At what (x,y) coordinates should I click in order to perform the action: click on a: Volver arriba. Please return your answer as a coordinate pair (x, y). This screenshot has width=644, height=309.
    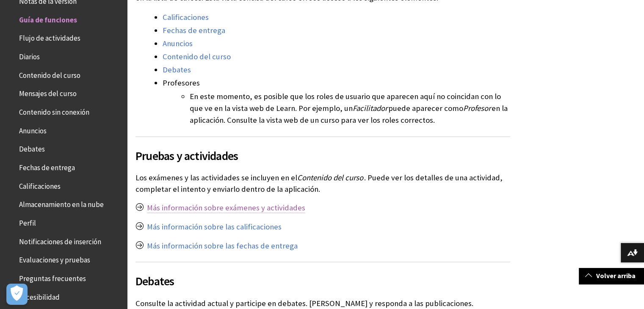
    Looking at the image, I should click on (611, 276).